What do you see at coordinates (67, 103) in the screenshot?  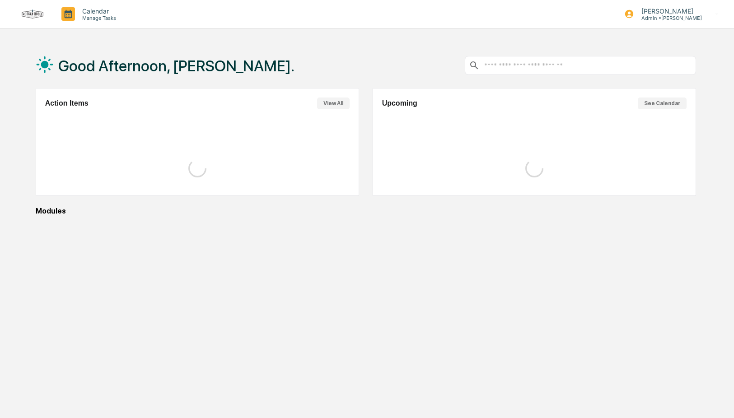 I see `h2: Action Items` at bounding box center [67, 103].